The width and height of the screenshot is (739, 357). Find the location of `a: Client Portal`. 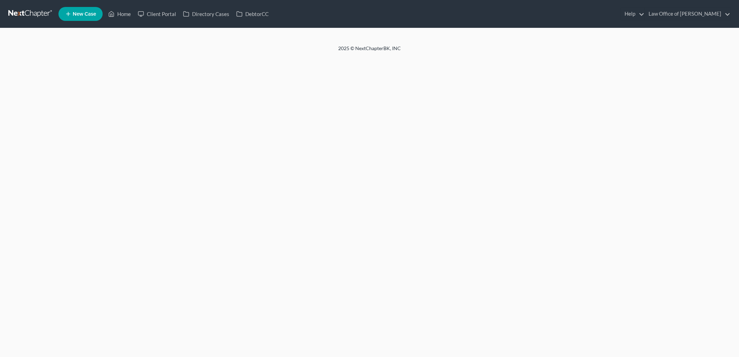

a: Client Portal is located at coordinates (157, 14).